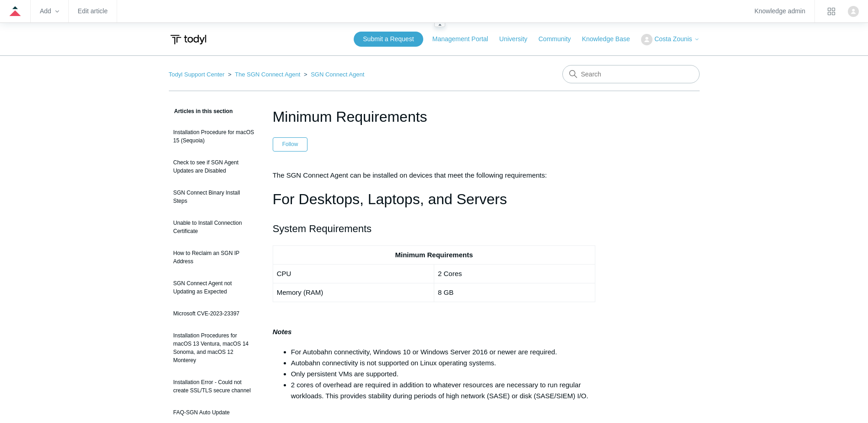 This screenshot has width=868, height=423. I want to click on strong: Minimum Requirements, so click(434, 254).